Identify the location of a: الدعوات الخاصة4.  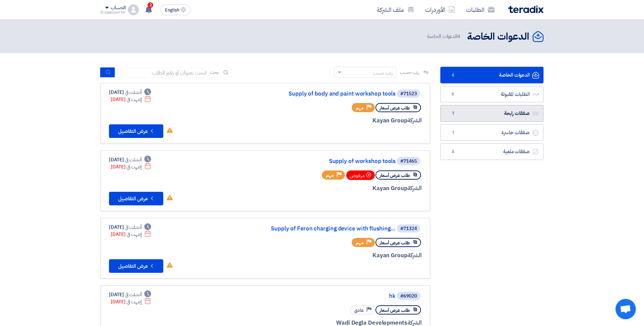
(491, 75).